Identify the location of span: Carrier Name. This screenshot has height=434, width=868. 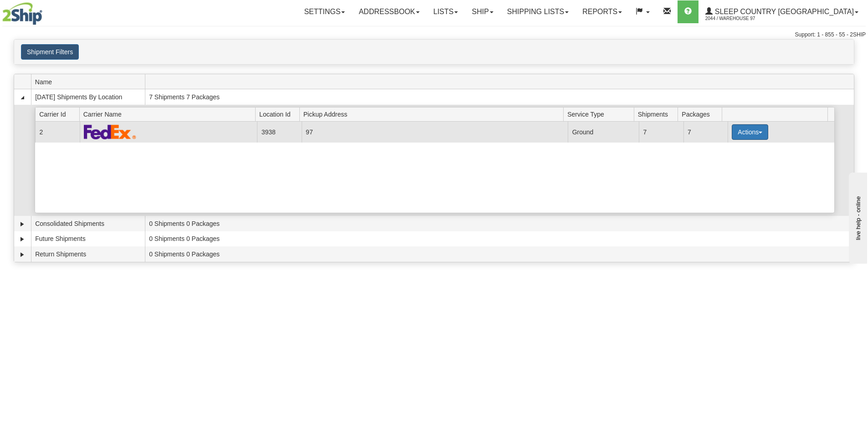
(169, 114).